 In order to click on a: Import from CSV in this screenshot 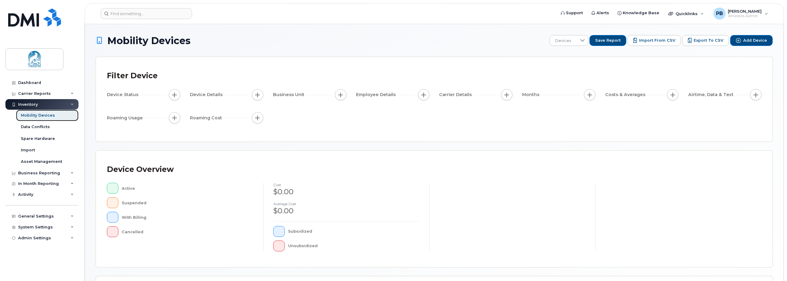, I will do `click(654, 40)`.